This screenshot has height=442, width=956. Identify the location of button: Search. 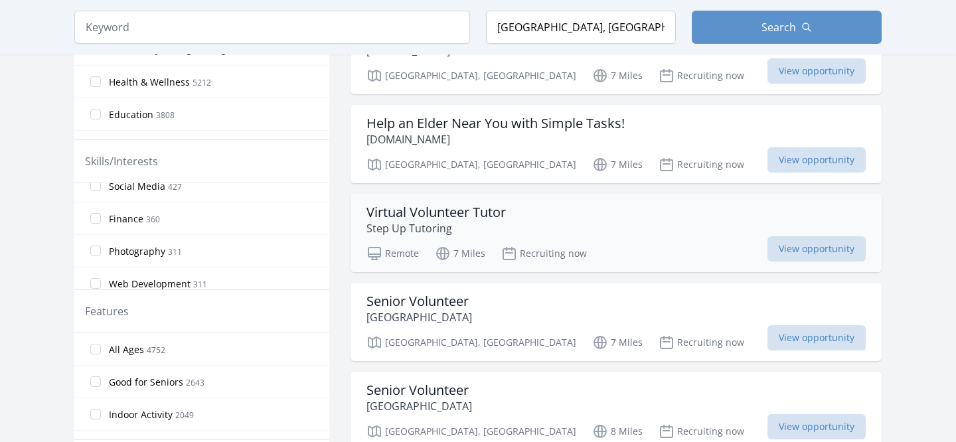
(787, 27).